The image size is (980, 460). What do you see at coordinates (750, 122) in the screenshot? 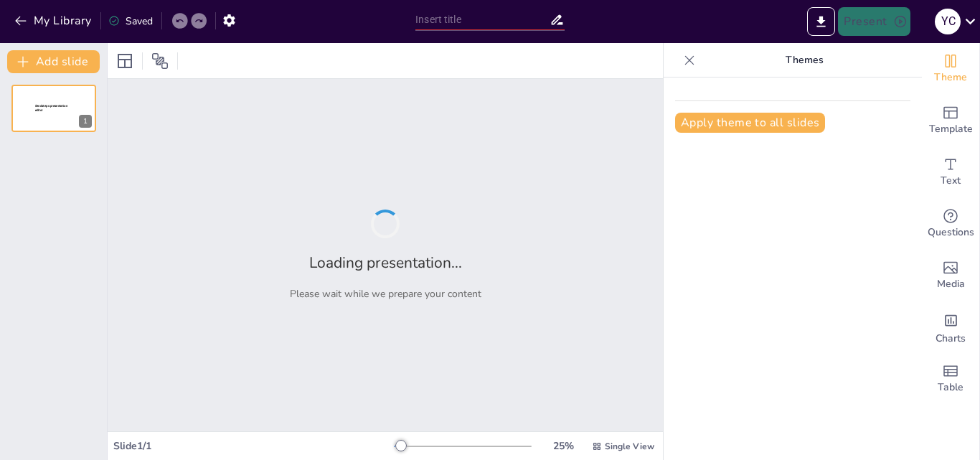
I see `button: Apply theme to all slides` at bounding box center [750, 122].